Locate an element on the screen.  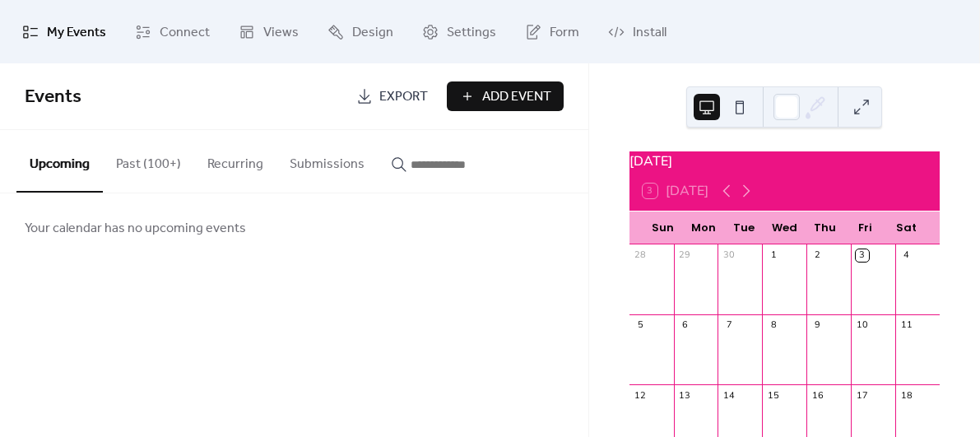
div: 15 is located at coordinates (773, 395).